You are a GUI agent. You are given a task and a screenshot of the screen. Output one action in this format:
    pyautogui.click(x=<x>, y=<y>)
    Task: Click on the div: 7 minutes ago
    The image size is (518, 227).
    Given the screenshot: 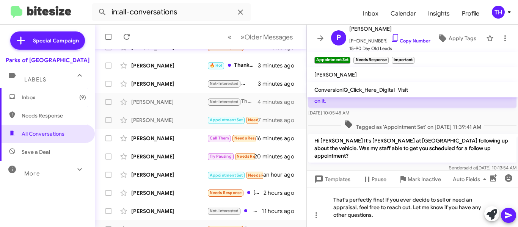 What is the action you would take?
    pyautogui.click(x=279, y=120)
    